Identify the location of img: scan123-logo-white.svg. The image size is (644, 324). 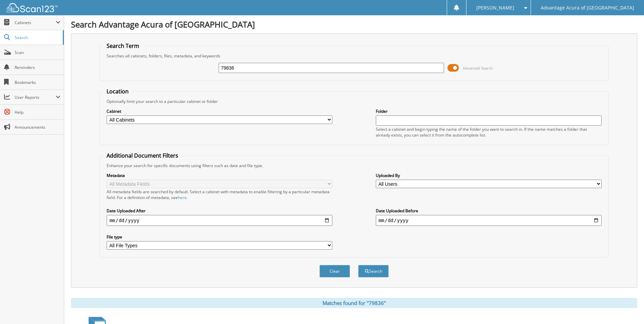
(32, 8).